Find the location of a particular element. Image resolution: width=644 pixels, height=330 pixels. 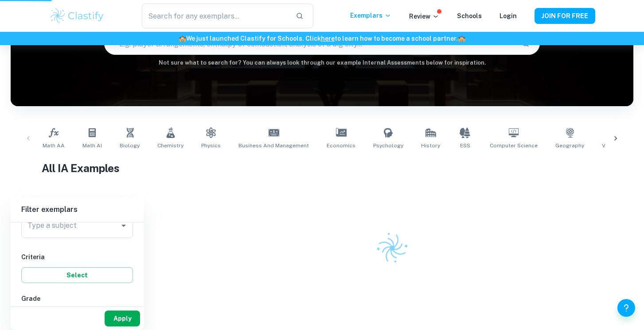

h6: Filter exemplars is located at coordinates (77, 210).